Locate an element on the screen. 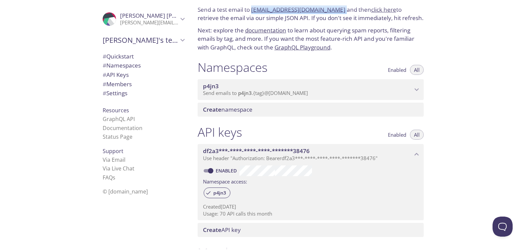 The height and width of the screenshot is (250, 526). a: Via Live Chat is located at coordinates (118, 169).